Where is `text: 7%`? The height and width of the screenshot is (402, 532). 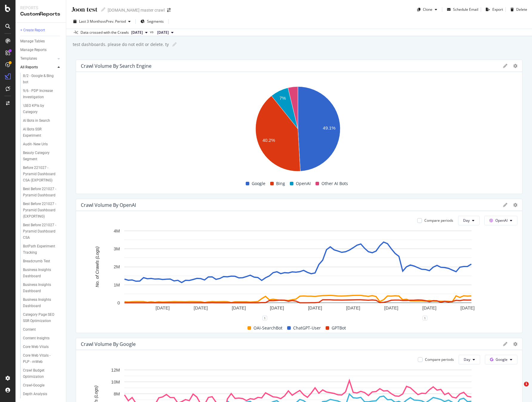
text: 7% is located at coordinates (283, 98).